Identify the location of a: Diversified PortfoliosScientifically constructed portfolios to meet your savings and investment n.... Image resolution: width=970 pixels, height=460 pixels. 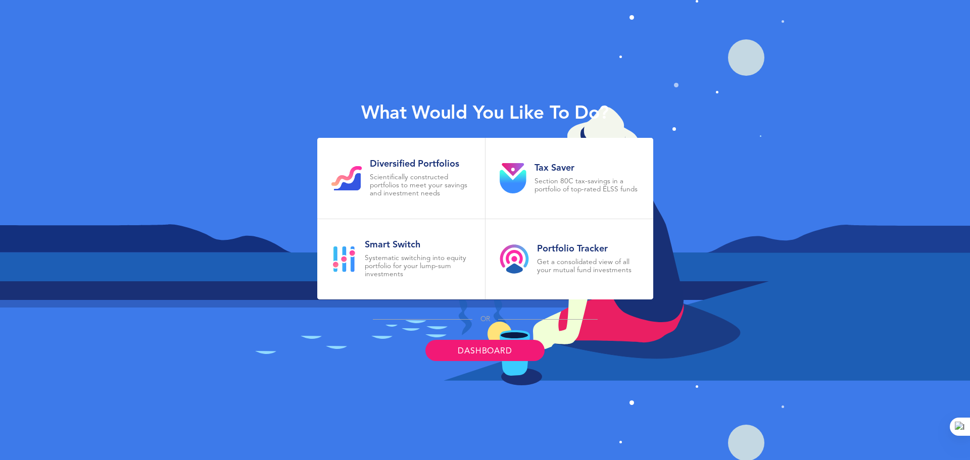
(401, 178).